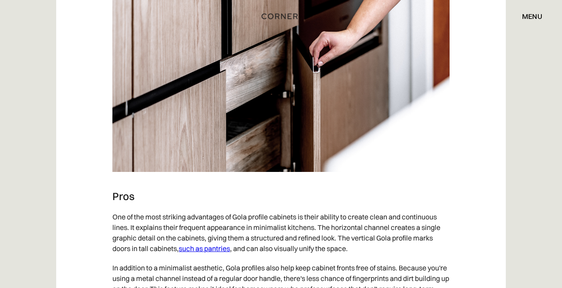  Describe the element at coordinates (281, 196) in the screenshot. I see `h3: Pros` at that location.